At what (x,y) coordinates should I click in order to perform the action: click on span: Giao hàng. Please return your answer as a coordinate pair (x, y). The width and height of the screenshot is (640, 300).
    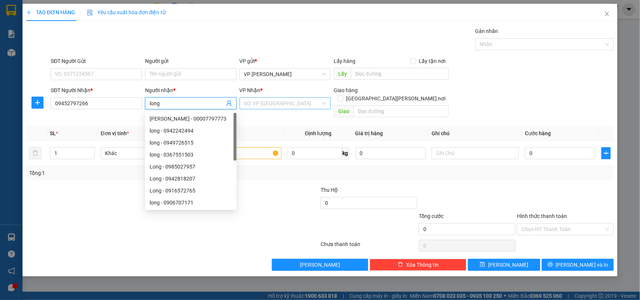
    Looking at the image, I should click on (346, 90).